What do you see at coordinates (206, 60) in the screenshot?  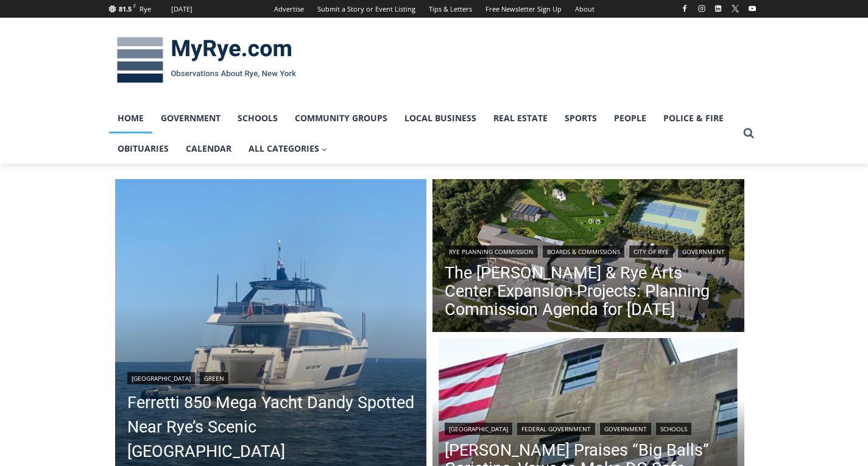 I see `img: MyRye.com` at bounding box center [206, 60].